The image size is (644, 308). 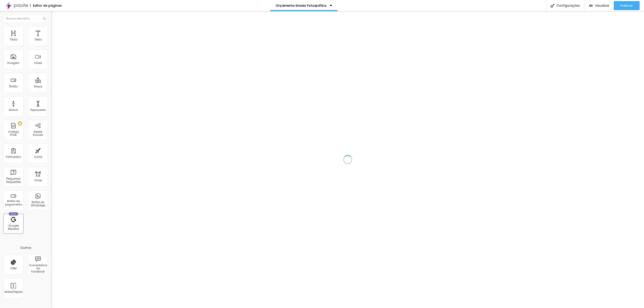 What do you see at coordinates (14, 39) in the screenshot?
I see `div: Título` at bounding box center [14, 39].